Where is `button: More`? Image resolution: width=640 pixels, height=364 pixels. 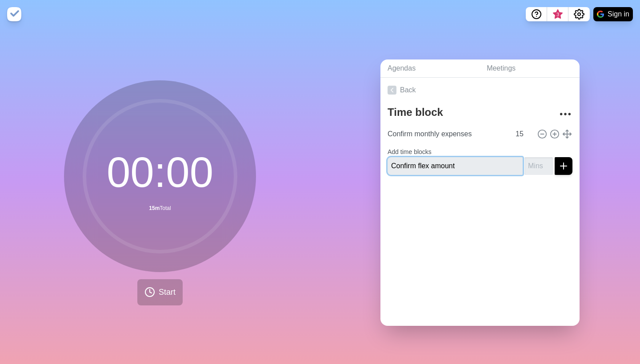 button: More is located at coordinates (565, 114).